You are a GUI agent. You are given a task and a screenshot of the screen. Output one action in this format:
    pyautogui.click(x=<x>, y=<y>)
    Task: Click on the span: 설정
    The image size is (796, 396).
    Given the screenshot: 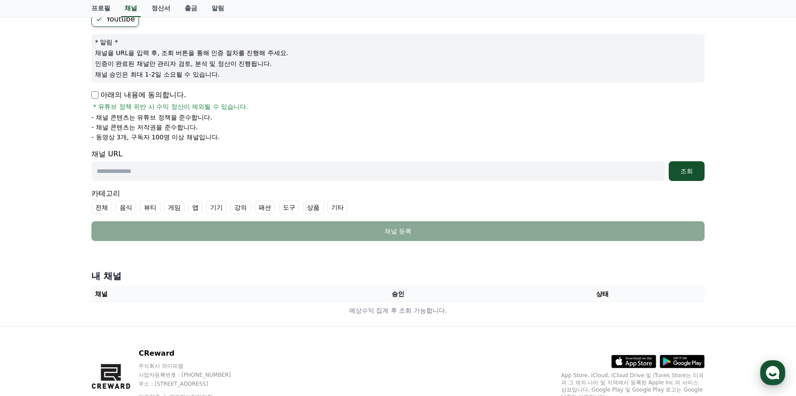 What is the action you would take?
    pyautogui.click(x=144, y=301)
    